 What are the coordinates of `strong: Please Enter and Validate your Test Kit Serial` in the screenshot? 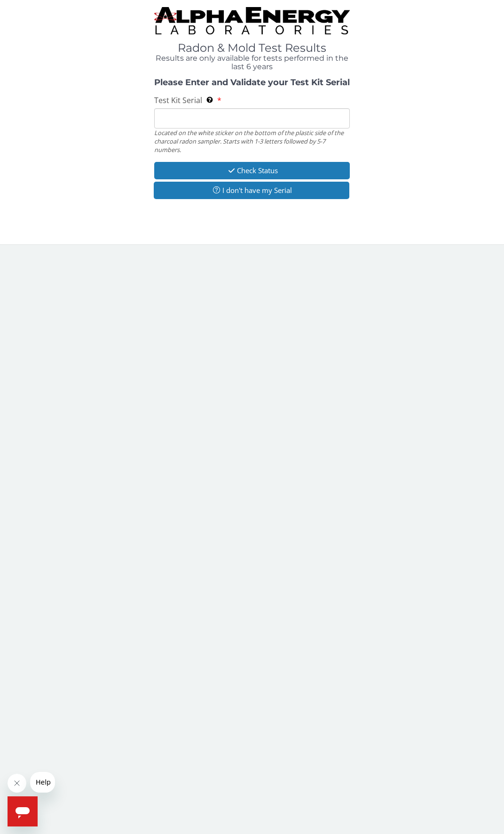 It's located at (252, 83).